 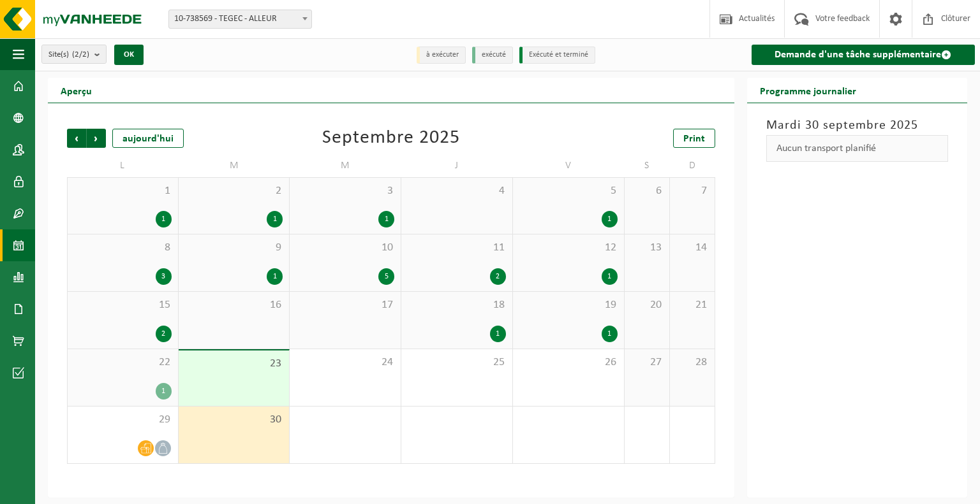 What do you see at coordinates (122, 306) in the screenshot?
I see `span: 15` at bounding box center [122, 306].